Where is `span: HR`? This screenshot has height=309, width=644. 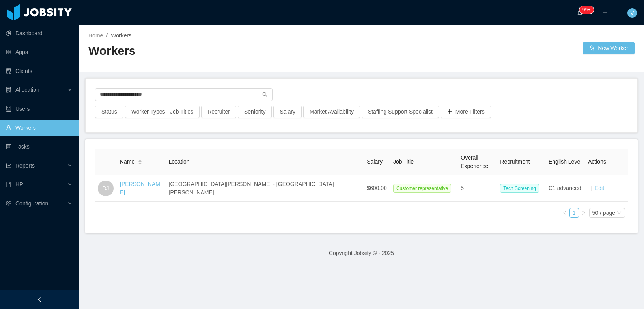
span: HR is located at coordinates (19, 184).